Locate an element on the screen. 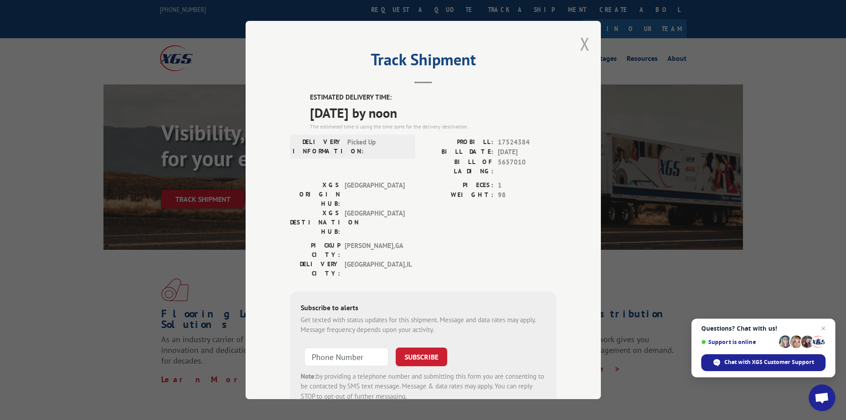 This screenshot has width=846, height=420. div: Open chat is located at coordinates (822, 398).